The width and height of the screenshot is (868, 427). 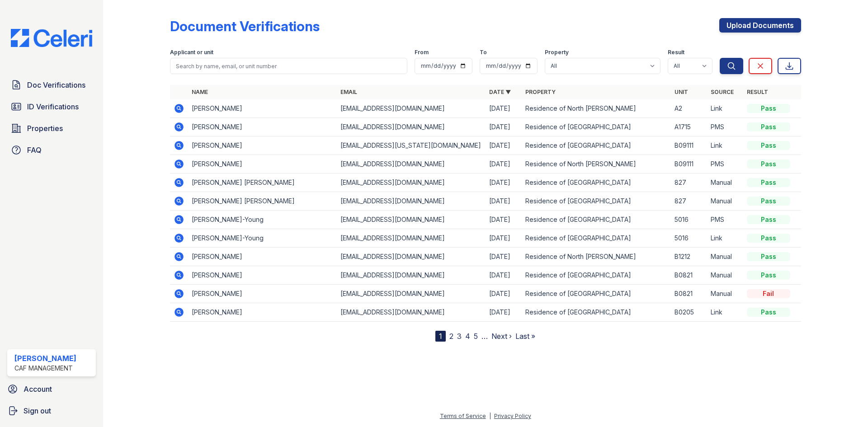 What do you see at coordinates (459, 336) in the screenshot?
I see `a: 3` at bounding box center [459, 336].